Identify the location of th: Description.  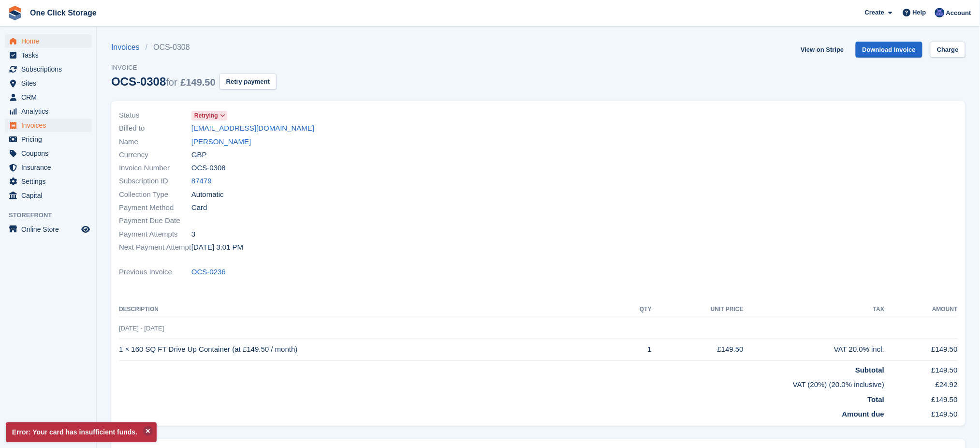
(368, 310).